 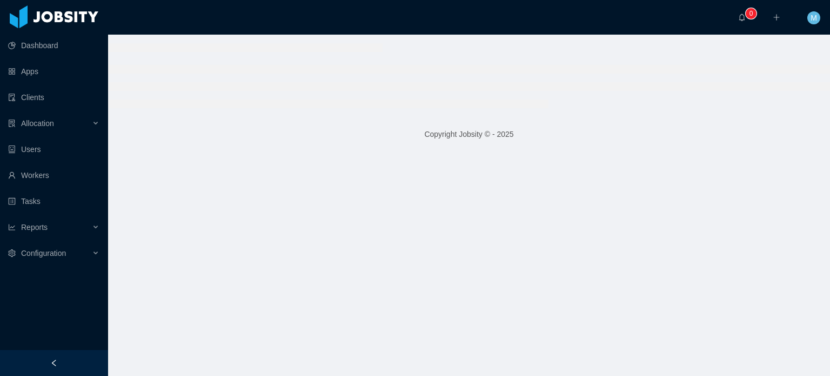 What do you see at coordinates (469, 134) in the screenshot?
I see `footer: Copyright Jobsity © - 2025` at bounding box center [469, 134].